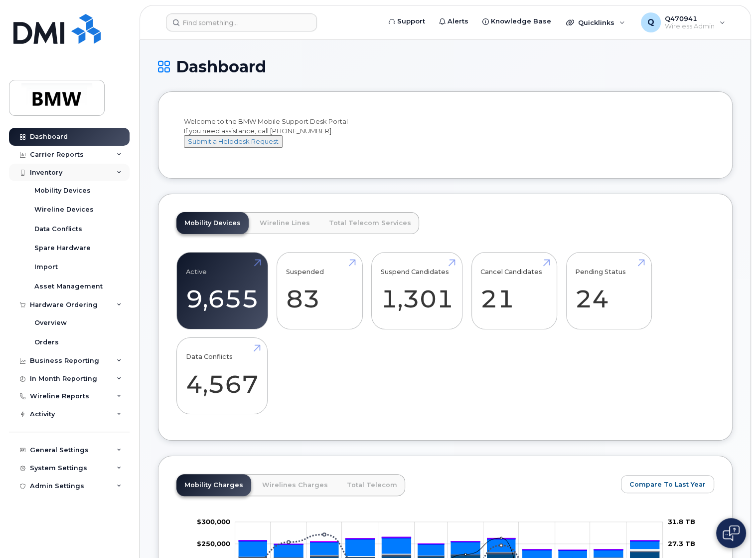 The image size is (756, 558). I want to click on a: Data Conflicts 4,567, so click(222, 376).